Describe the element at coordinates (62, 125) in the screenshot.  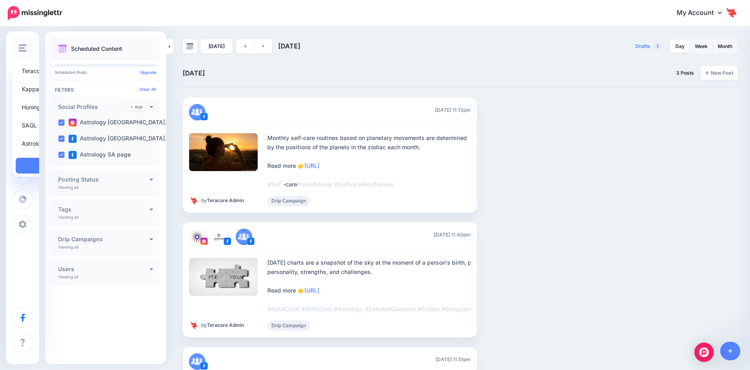
I see `a: SAGL` at that location.